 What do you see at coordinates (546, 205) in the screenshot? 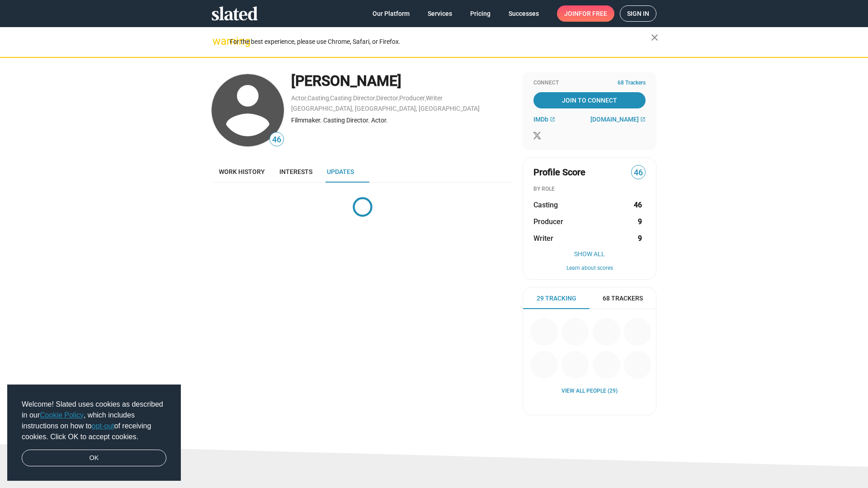
I see `span: Casting` at bounding box center [546, 205].